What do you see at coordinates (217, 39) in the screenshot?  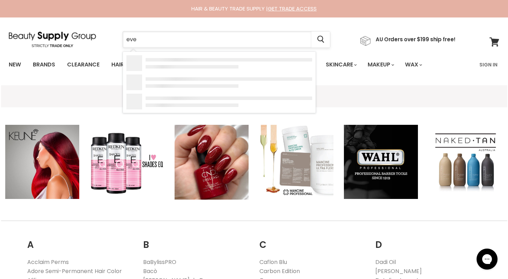 I see `input: Search` at bounding box center [217, 39].